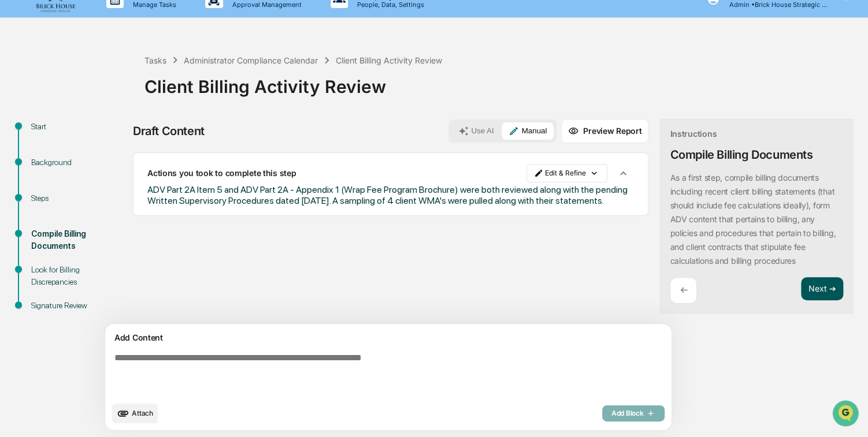 The image size is (868, 437). I want to click on p: Approval Management, so click(265, 5).